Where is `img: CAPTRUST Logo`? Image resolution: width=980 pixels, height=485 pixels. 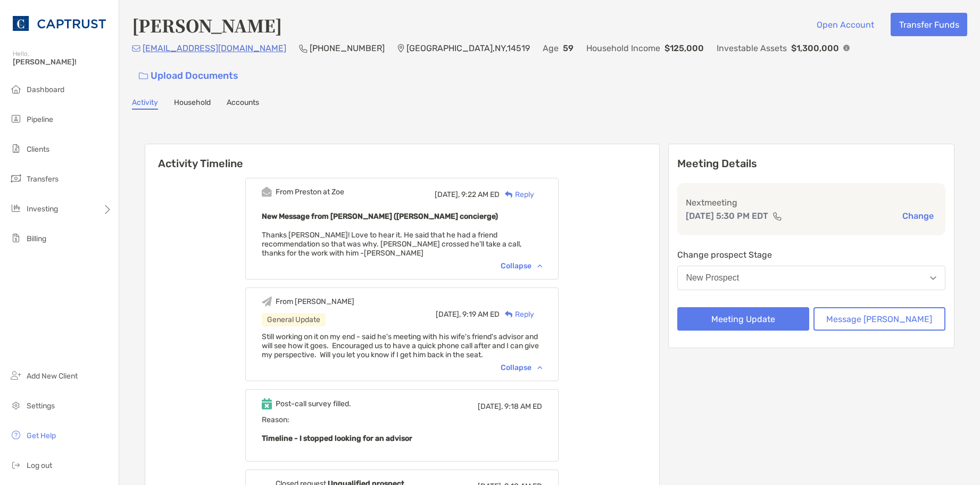
img: CAPTRUST Logo is located at coordinates (59, 23).